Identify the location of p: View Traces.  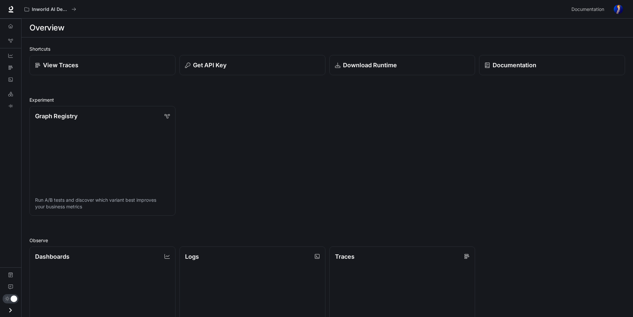
(61, 65).